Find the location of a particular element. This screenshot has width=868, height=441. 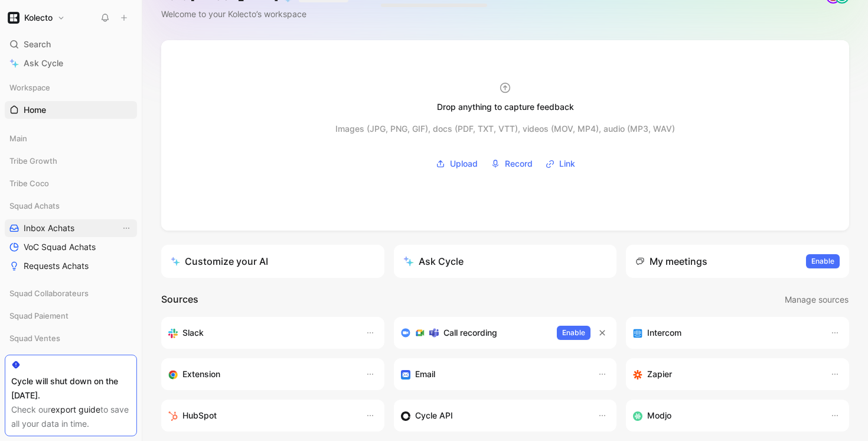

span: Squad Ventes is located at coordinates (35, 338).